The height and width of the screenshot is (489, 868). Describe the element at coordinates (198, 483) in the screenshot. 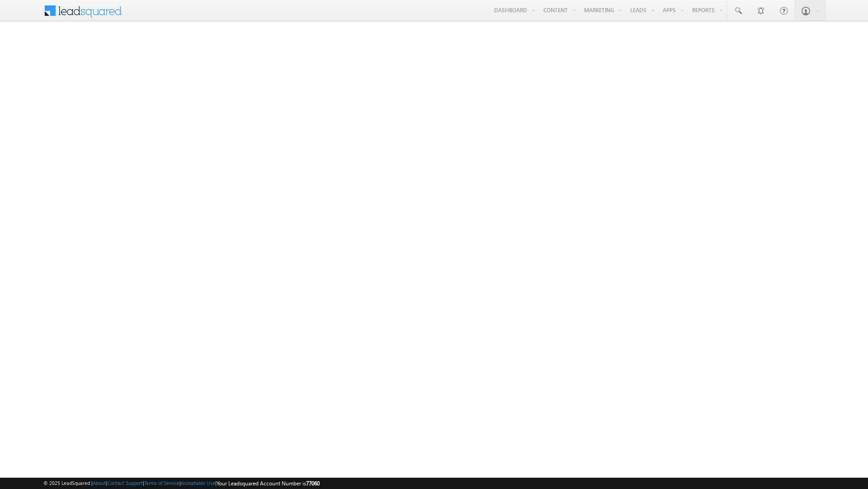

I see `a: Acceptable Use` at that location.